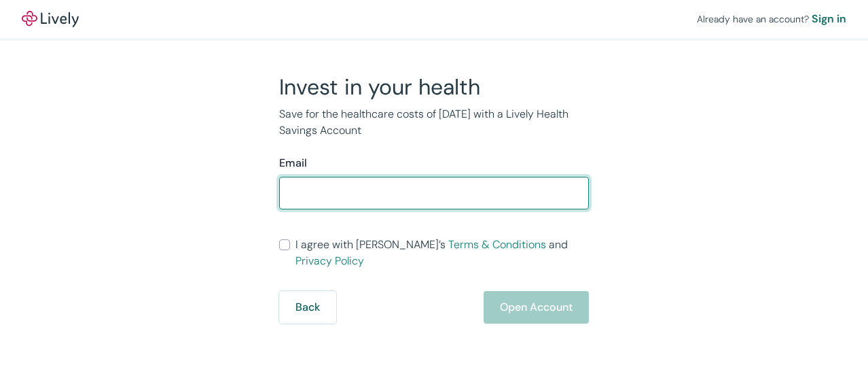 The width and height of the screenshot is (868, 374). Describe the element at coordinates (293, 163) in the screenshot. I see `label: Email` at that location.